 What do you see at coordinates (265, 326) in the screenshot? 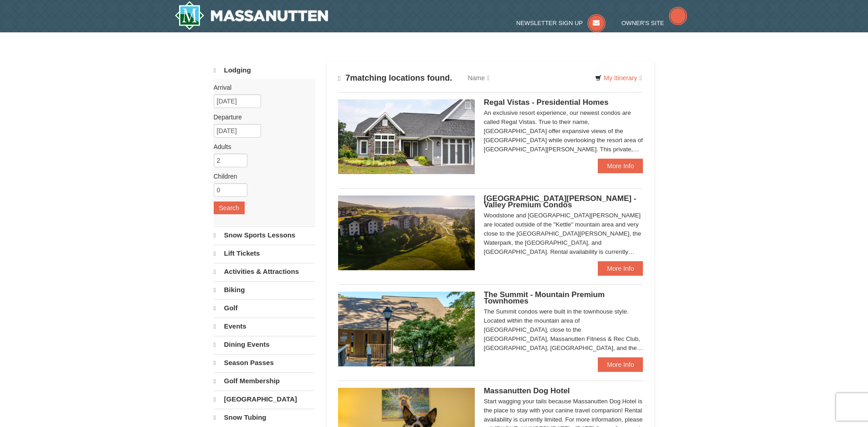
I see `a: Events` at bounding box center [265, 326].